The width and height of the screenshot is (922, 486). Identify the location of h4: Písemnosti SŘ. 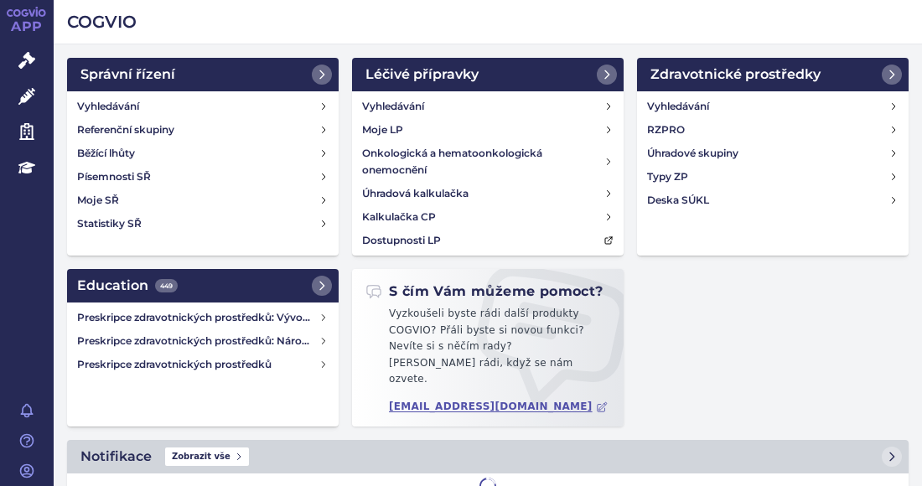
(114, 177).